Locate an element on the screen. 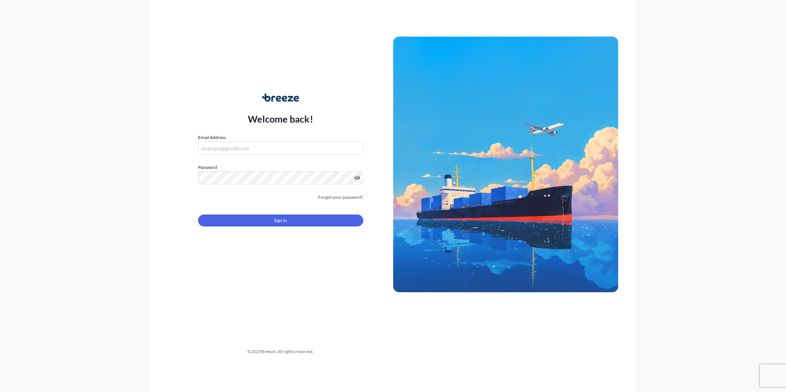 The height and width of the screenshot is (392, 786). p: Welcome back! is located at coordinates (280, 119).